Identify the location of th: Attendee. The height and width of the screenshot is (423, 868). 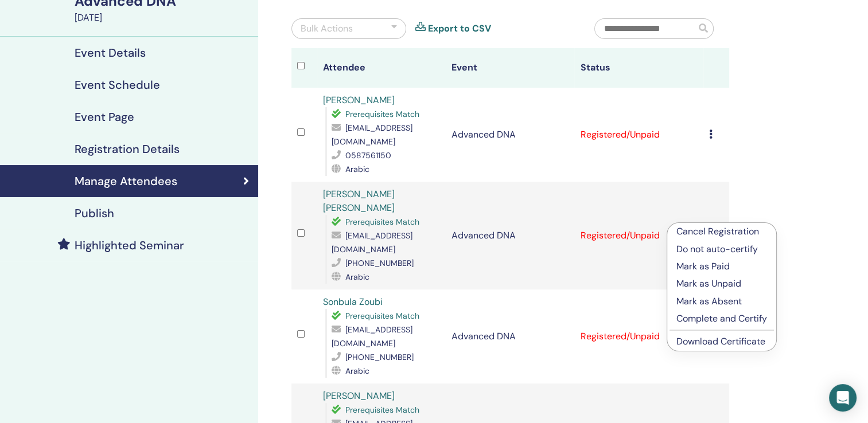
(382, 68).